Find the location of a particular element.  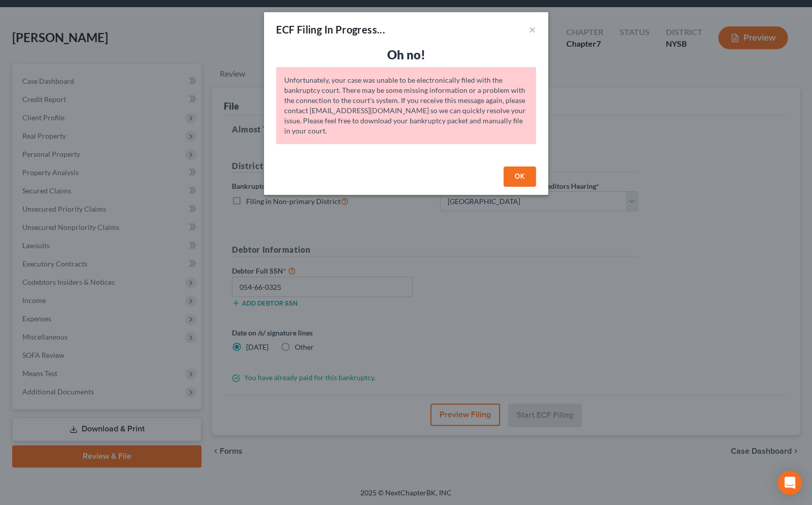

button: OK is located at coordinates (520, 177).